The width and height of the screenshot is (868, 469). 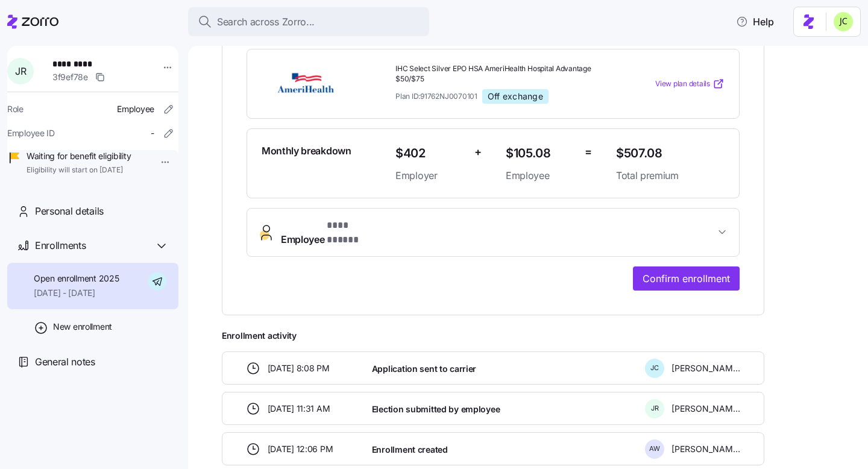 I want to click on span: Help, so click(x=754, y=22).